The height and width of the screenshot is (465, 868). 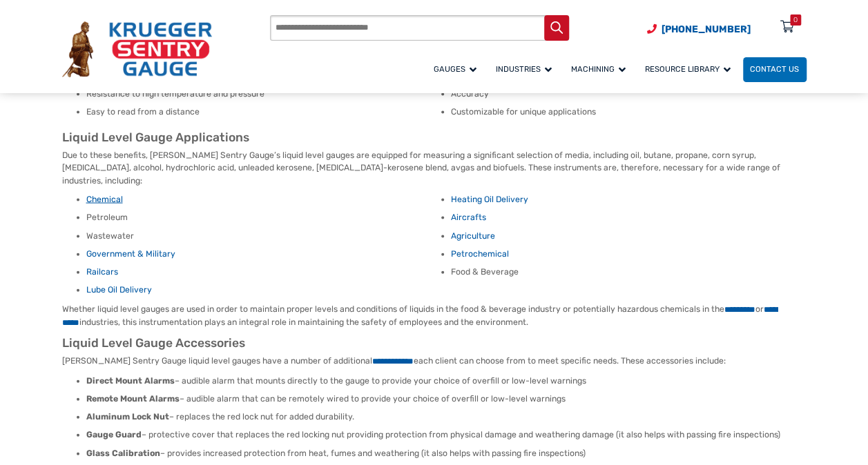 I want to click on a: Gauges, so click(x=457, y=69).